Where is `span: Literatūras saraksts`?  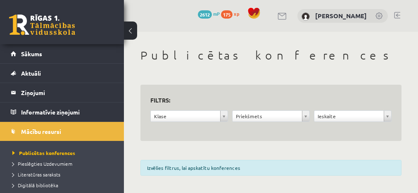 span: Literatūras saraksts is located at coordinates (36, 174).